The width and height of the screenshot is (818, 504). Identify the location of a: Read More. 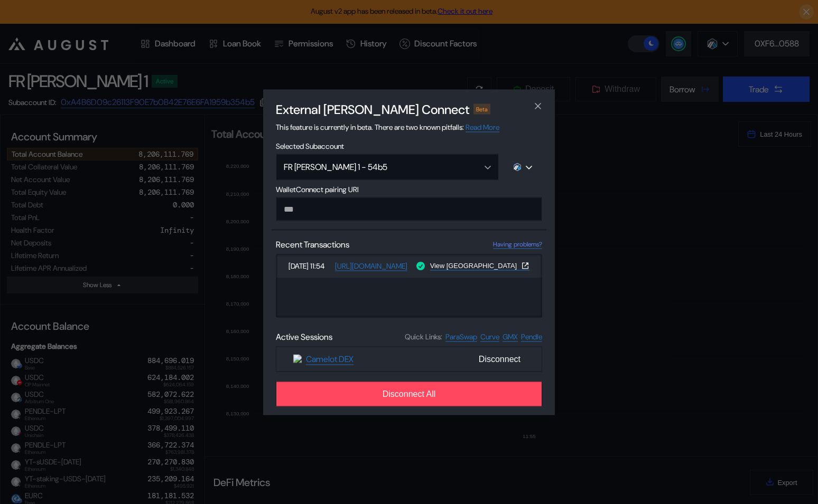
(482, 126).